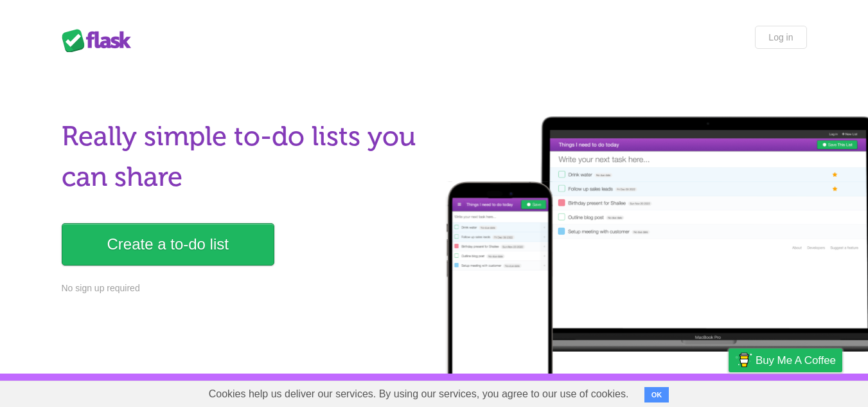  Describe the element at coordinates (796, 360) in the screenshot. I see `span: Buy me a coffee` at that location.